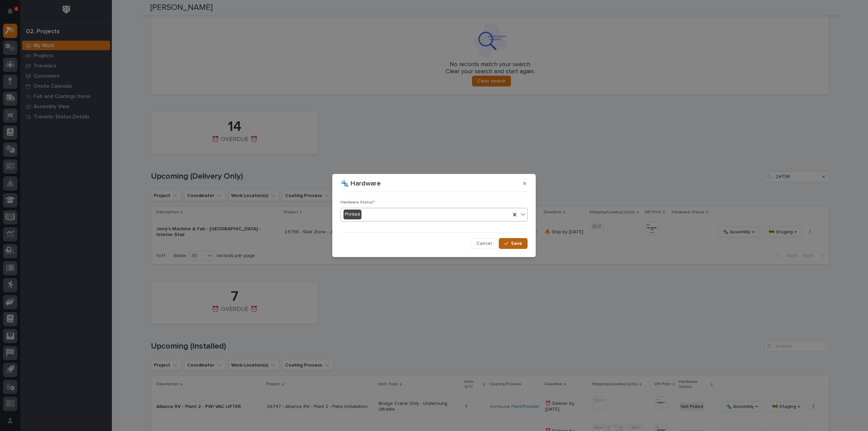  I want to click on span: Cancel, so click(484, 244).